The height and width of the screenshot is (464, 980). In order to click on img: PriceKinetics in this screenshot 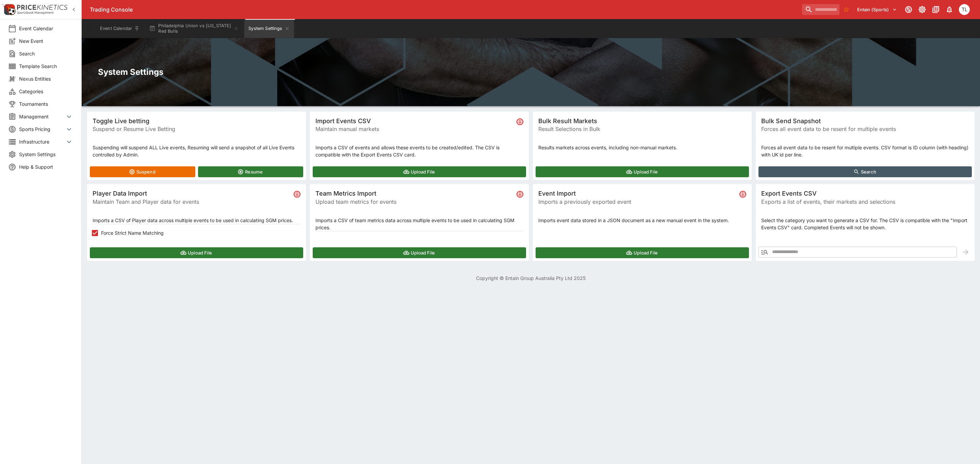, I will do `click(42, 7)`.